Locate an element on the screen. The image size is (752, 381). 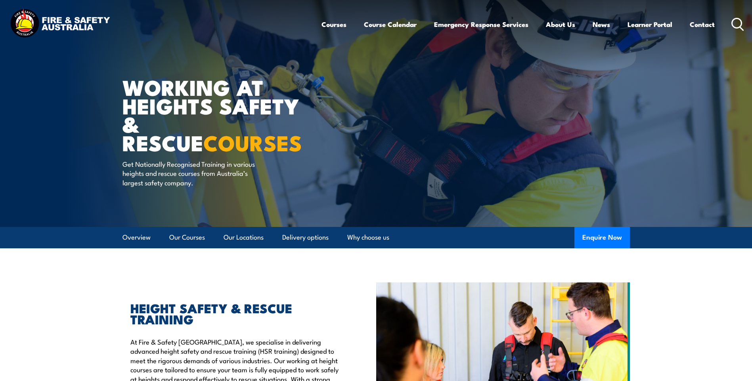
a: Courses is located at coordinates (334, 24).